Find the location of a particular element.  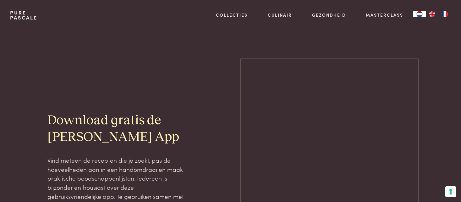

a: Culinair is located at coordinates (279, 15).